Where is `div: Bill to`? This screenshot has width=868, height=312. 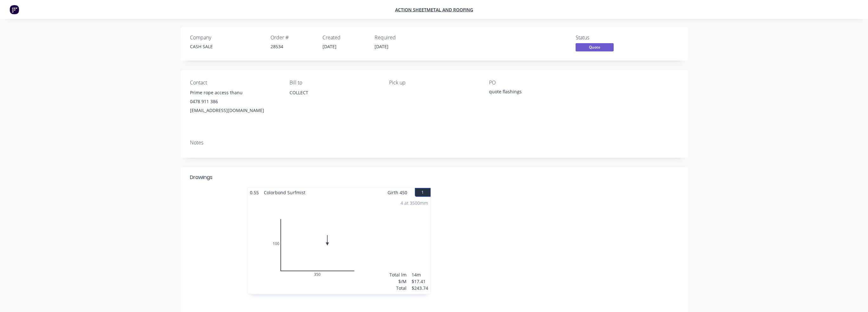
div: Bill to is located at coordinates (334, 82).